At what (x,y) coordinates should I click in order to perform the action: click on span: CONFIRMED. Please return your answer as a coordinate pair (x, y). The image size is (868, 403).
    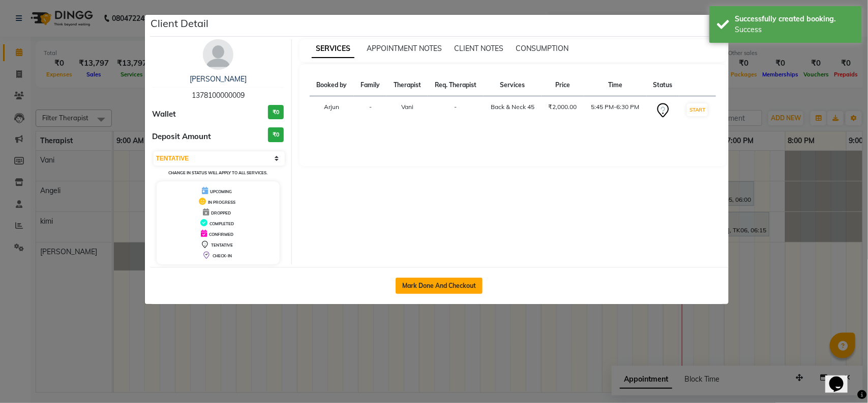
    Looking at the image, I should click on (221, 234).